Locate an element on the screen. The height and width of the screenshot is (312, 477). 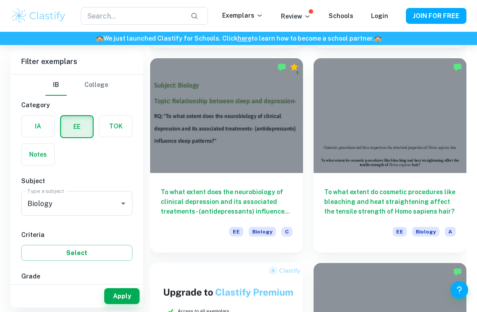
div: Premium is located at coordinates (294, 67).